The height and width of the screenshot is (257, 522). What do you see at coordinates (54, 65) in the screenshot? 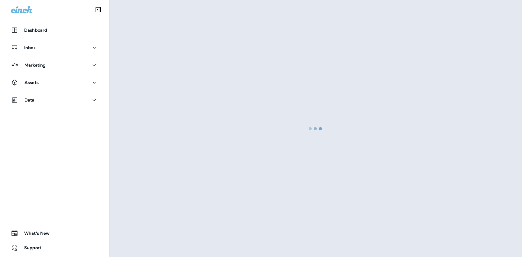
I see `button: Marketing` at bounding box center [54, 65].